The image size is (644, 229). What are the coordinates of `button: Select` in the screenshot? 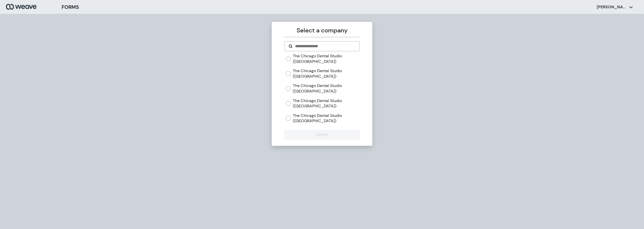 It's located at (322, 135).